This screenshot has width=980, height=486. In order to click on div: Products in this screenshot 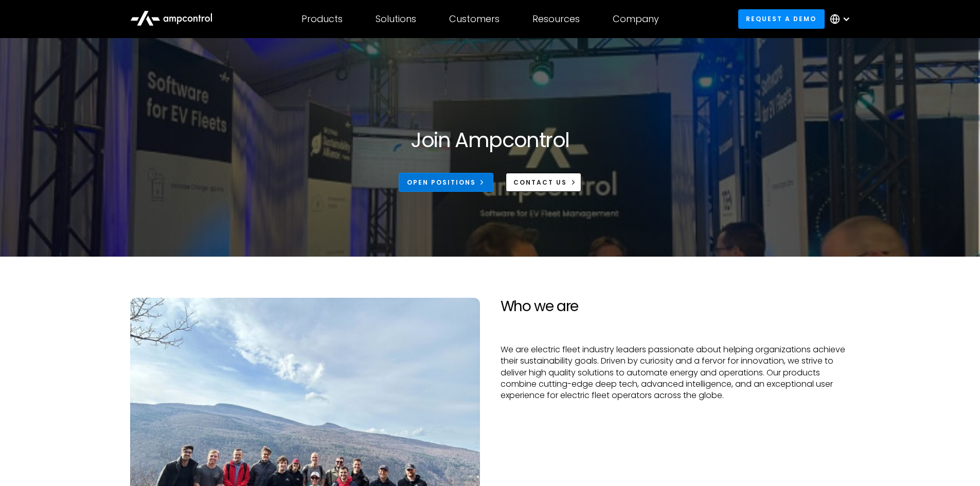, I will do `click(322, 19)`.